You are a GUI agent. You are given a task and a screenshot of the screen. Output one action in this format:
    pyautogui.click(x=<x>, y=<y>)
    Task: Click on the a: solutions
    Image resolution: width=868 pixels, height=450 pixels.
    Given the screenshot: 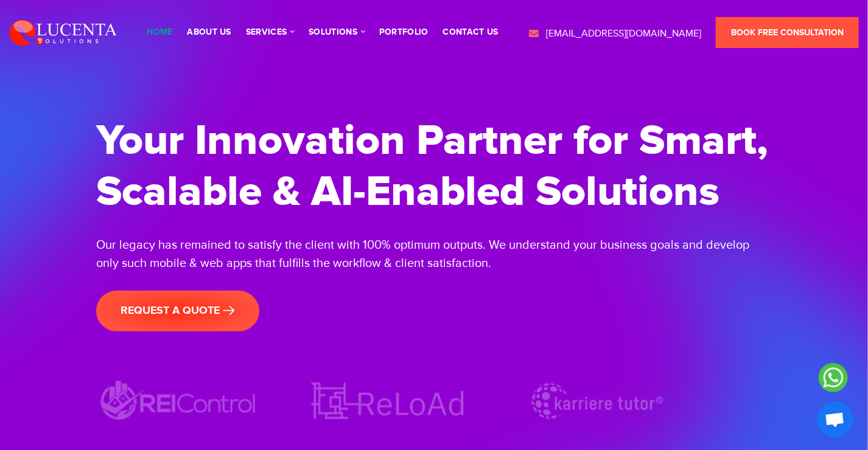 What is the action you would take?
    pyautogui.click(x=337, y=32)
    